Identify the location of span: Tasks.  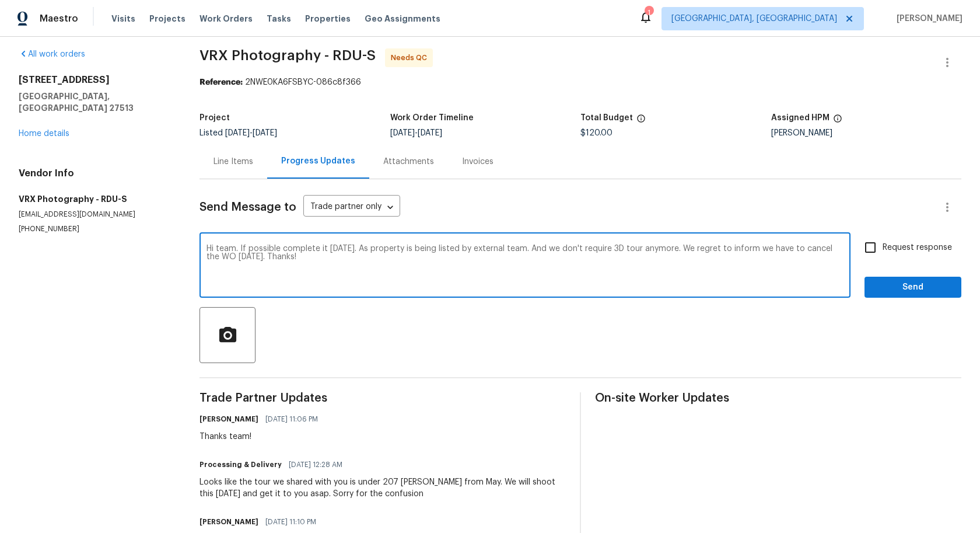
(279, 19).